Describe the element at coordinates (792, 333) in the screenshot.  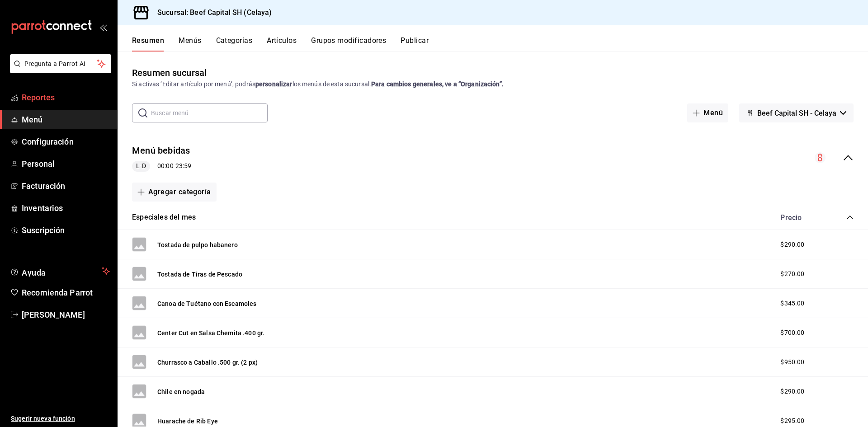
I see `span: $700.00` at that location.